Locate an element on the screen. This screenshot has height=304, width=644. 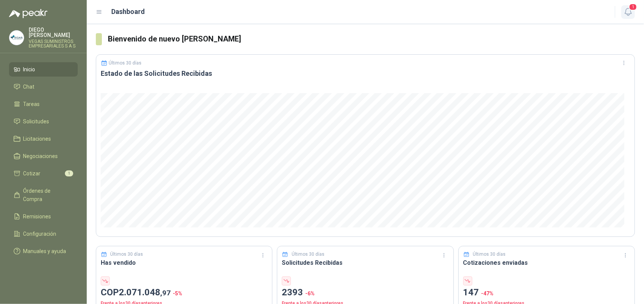
span: Negociaciones is located at coordinates (41, 156).